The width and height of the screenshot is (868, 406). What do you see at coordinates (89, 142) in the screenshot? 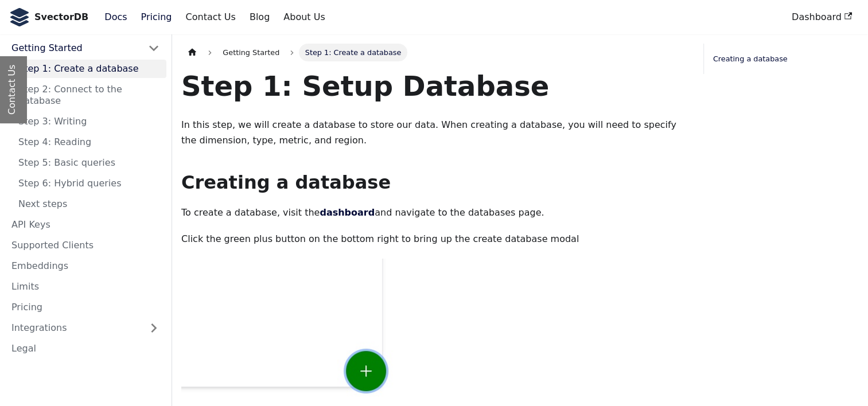
I see `a: Step 4: Reading` at bounding box center [89, 142].